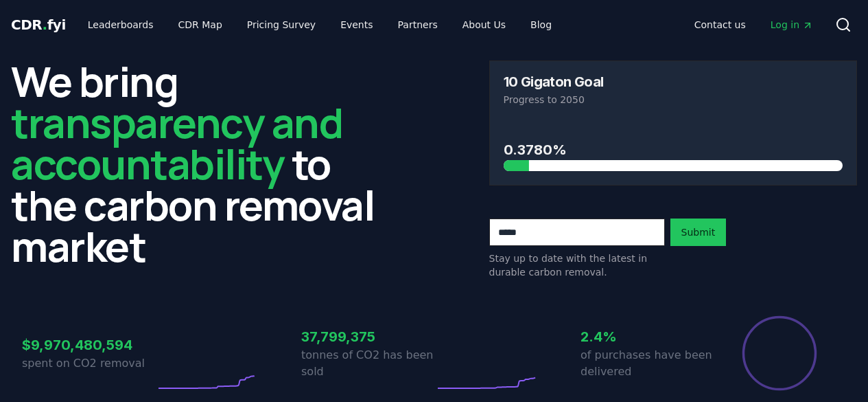  What do you see at coordinates (554, 81) in the screenshot?
I see `h3: 10 Gigaton Goal` at bounding box center [554, 81].